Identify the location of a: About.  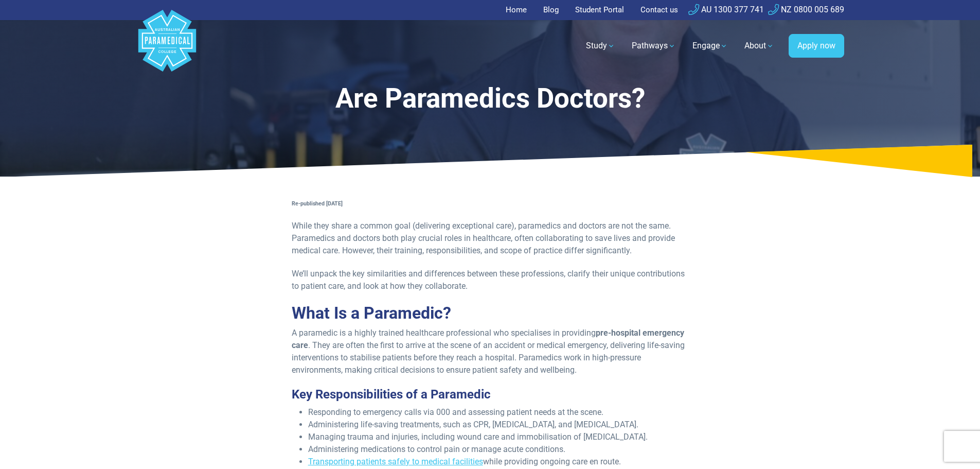
(759, 46).